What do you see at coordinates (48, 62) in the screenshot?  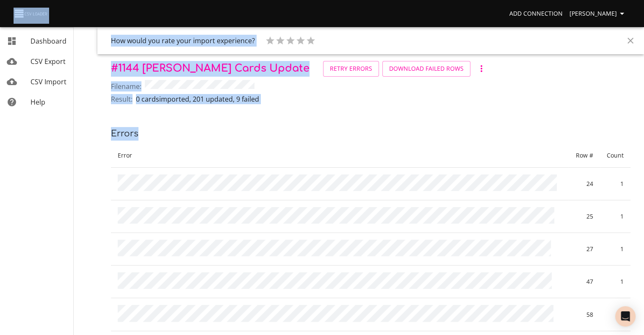 I see `span: CSV Export` at bounding box center [48, 62].